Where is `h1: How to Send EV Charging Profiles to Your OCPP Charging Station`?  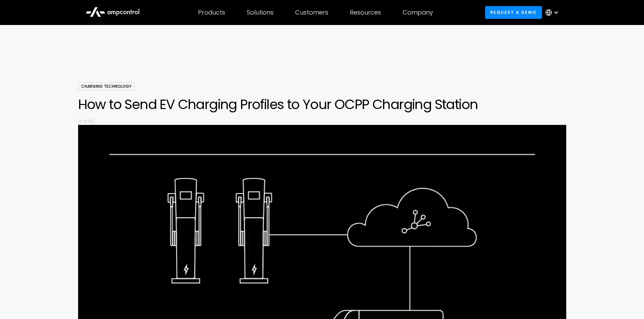 h1: How to Send EV Charging Profiles to Your OCPP Charging Station is located at coordinates (322, 104).